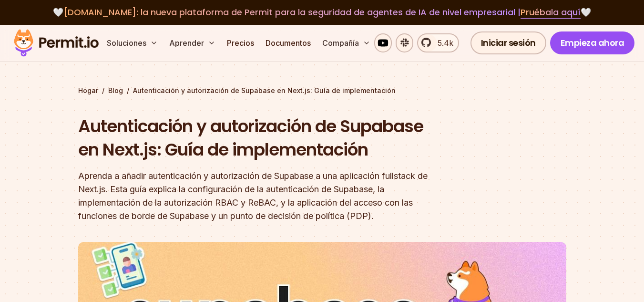 The image size is (644, 302). I want to click on font: Iniciar sesión, so click(508, 42).